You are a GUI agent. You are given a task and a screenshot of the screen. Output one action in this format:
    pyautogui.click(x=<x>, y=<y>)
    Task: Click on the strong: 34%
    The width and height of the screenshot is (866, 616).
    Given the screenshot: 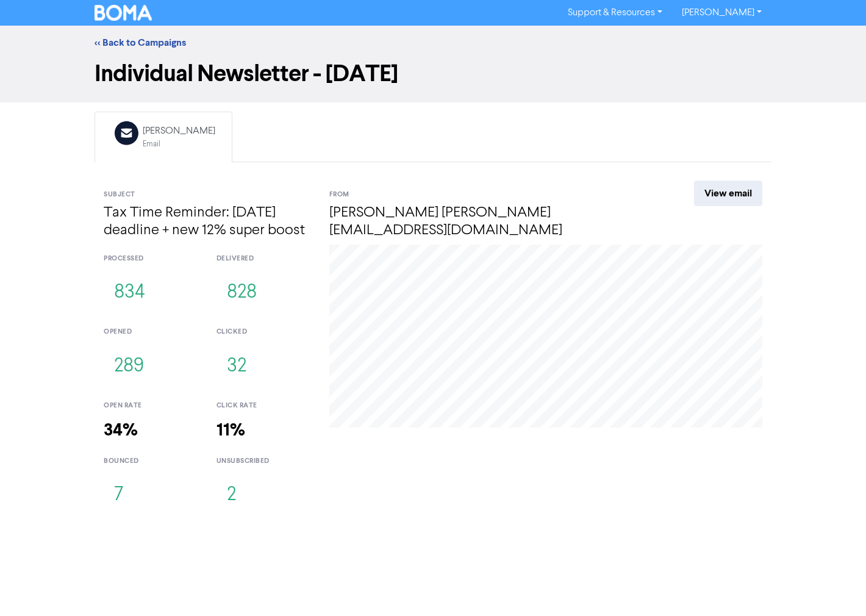 What is the action you would take?
    pyautogui.click(x=120, y=430)
    